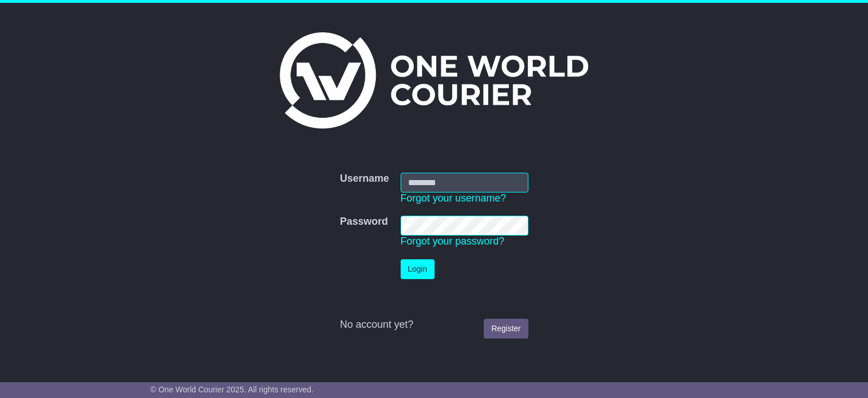 The width and height of the screenshot is (868, 398). I want to click on a: Register, so click(506, 328).